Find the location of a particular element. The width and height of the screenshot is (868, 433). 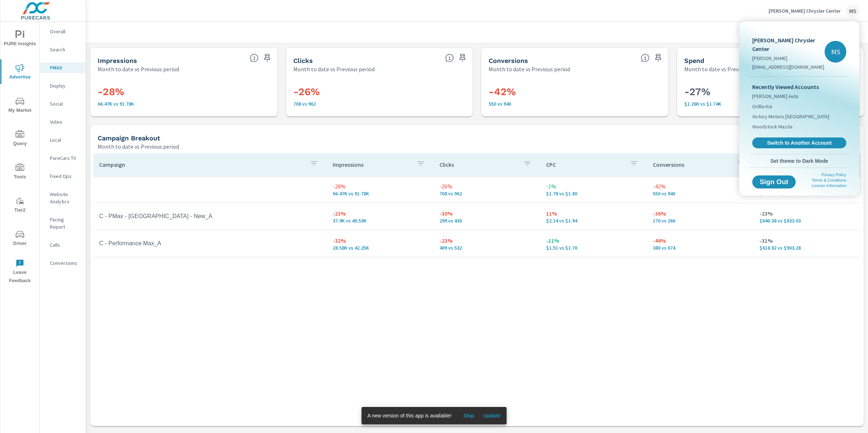

span: Set theme to Dark Mode is located at coordinates (799, 161).